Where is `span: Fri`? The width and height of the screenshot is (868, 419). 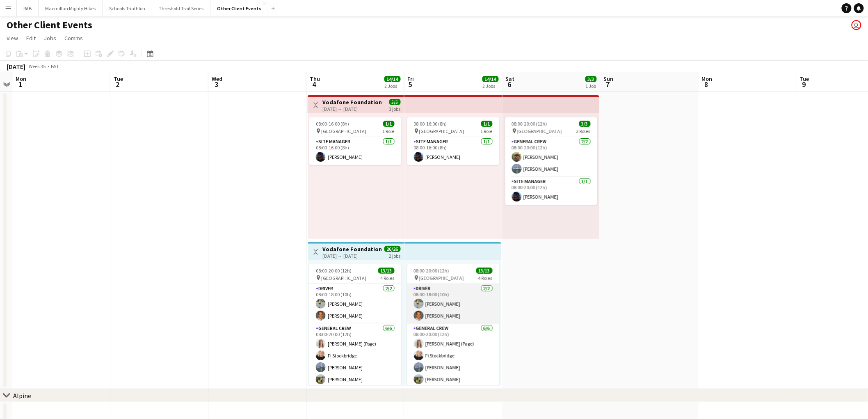
span: Fri is located at coordinates (411, 79).